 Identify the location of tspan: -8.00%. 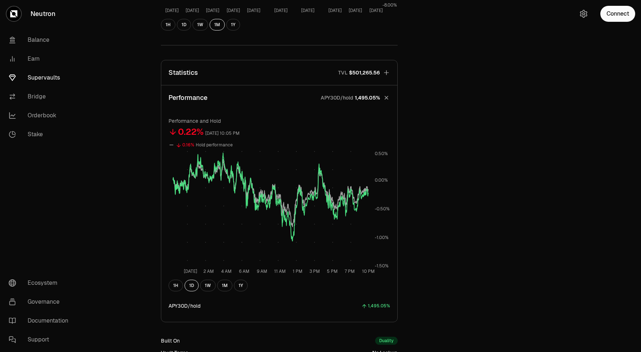
(390, 5).